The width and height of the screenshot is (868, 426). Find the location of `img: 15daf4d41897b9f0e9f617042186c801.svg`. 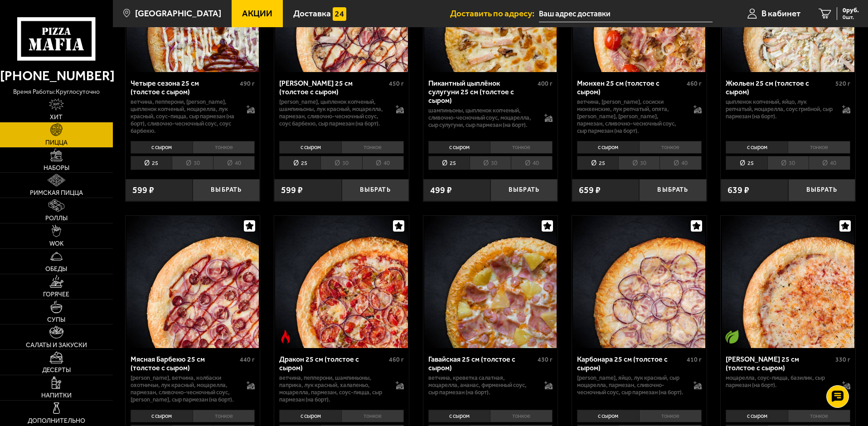

img: 15daf4d41897b9f0e9f617042186c801.svg is located at coordinates (339, 14).